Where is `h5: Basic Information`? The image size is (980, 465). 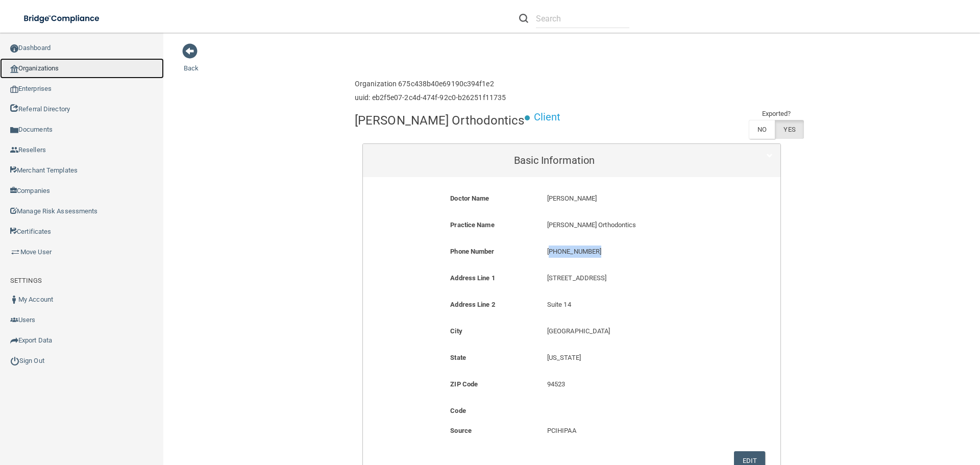
h5: Basic Information is located at coordinates (554, 161).